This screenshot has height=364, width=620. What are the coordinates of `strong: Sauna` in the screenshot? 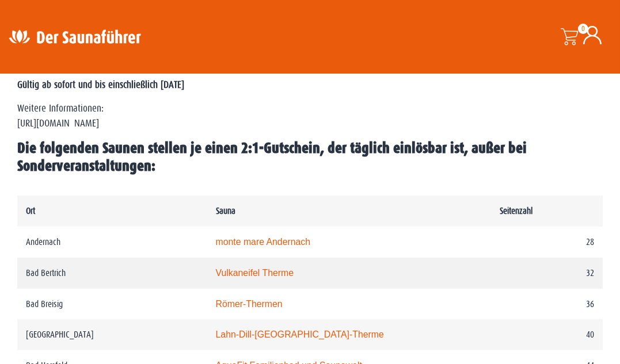 It's located at (226, 211).